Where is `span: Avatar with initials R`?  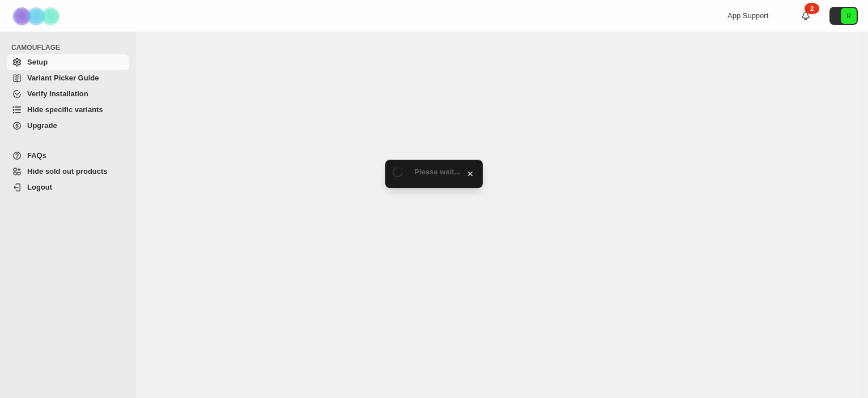
span: Avatar with initials R is located at coordinates (848, 16).